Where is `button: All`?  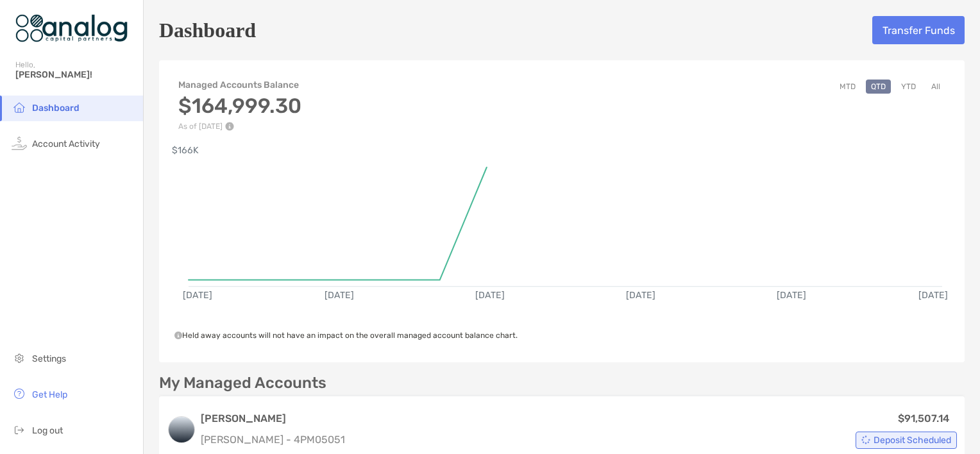
button: All is located at coordinates (936, 86).